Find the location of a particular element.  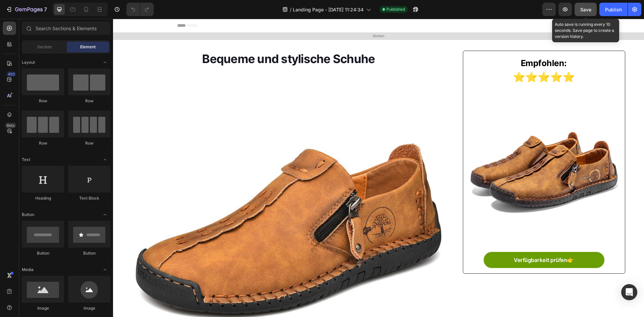

span: Save is located at coordinates (585, 9).